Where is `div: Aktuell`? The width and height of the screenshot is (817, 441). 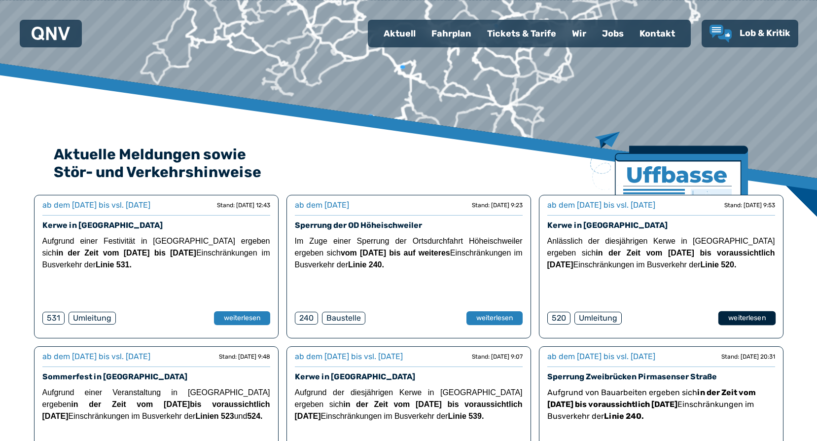
div: Aktuell is located at coordinates (400, 34).